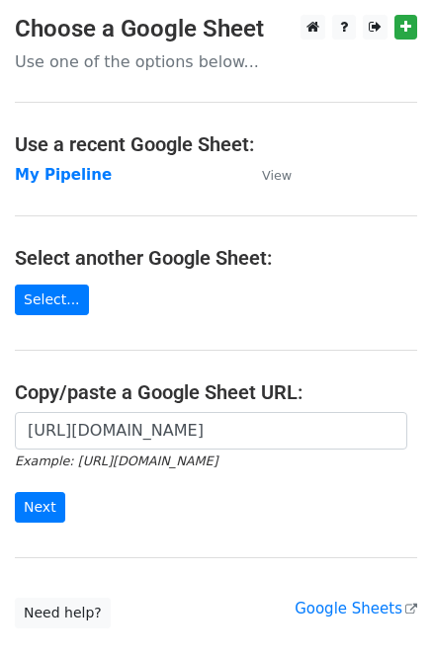  I want to click on a: Google Sheets, so click(356, 609).